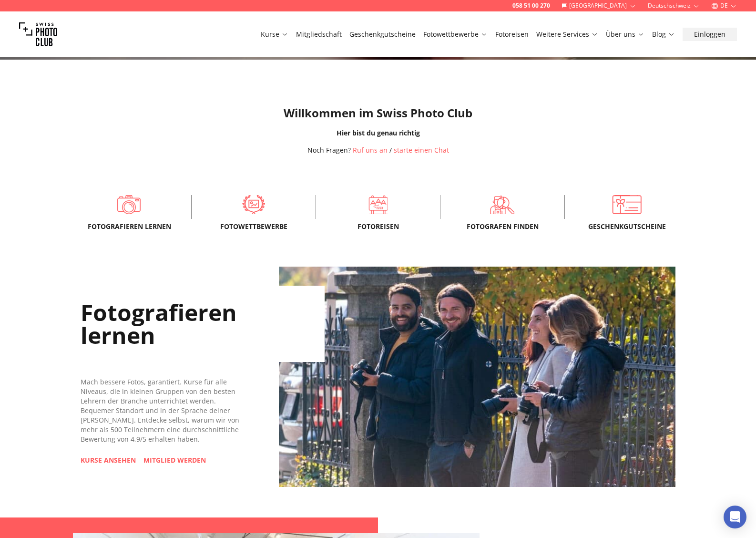 The width and height of the screenshot is (756, 538). What do you see at coordinates (378, 226) in the screenshot?
I see `span: Fotoreisen` at bounding box center [378, 226].